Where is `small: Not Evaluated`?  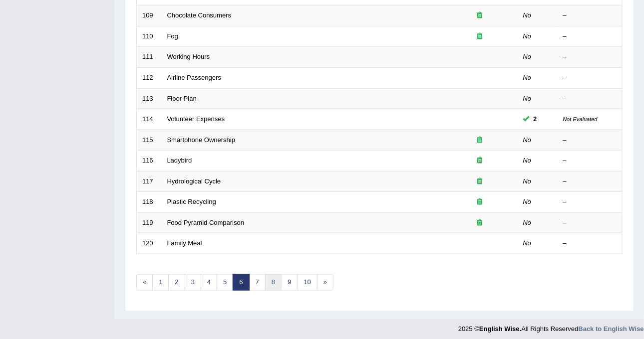
small: Not Evaluated is located at coordinates (580, 119).